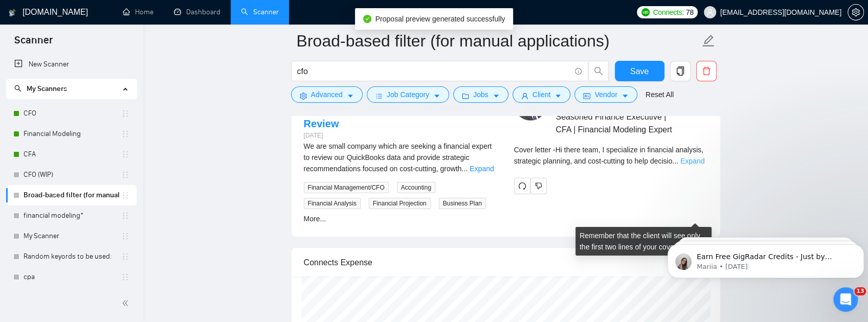  I want to click on a: More..., so click(315, 219).